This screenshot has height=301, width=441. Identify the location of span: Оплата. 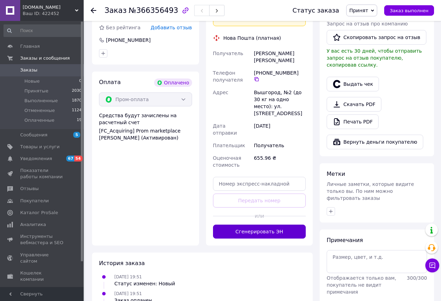
(110, 82).